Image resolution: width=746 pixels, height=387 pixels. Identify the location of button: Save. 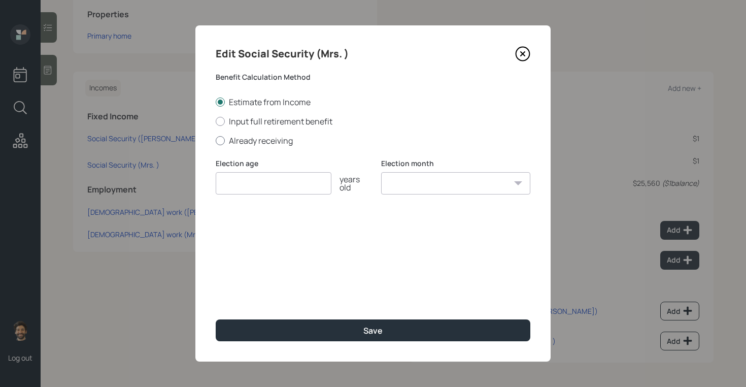
(373, 330).